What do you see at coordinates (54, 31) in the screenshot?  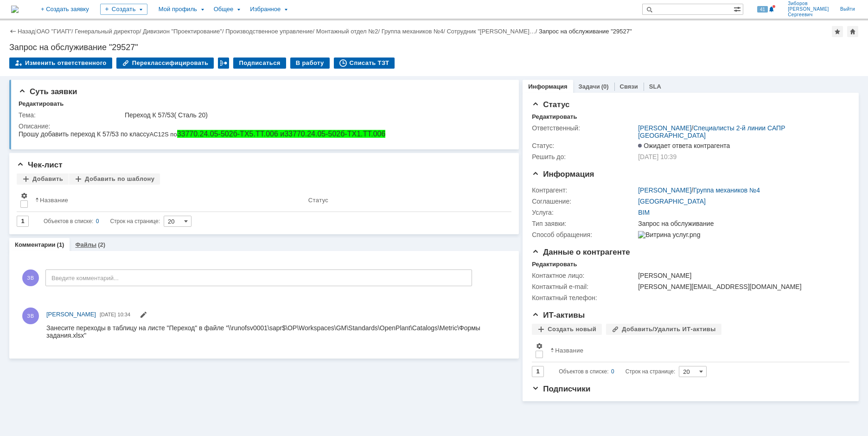 I see `a: ОАО "ГИАП"` at bounding box center [54, 31].